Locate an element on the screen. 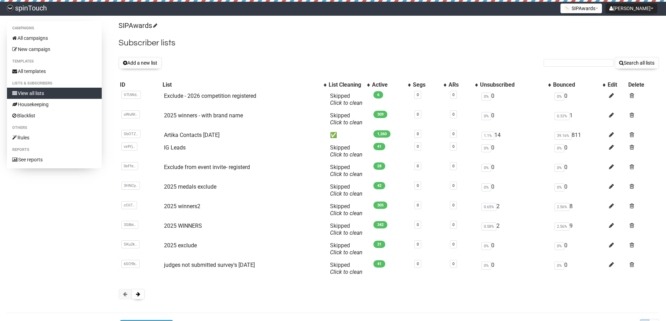 The height and width of the screenshot is (321, 666). span: 6SO9b.. is located at coordinates (130, 264).